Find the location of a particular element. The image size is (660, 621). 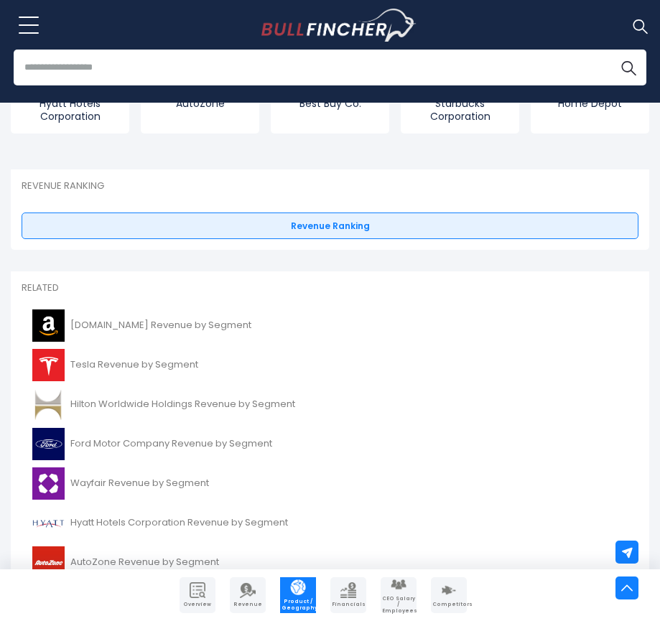

button: Search is located at coordinates (628, 67).